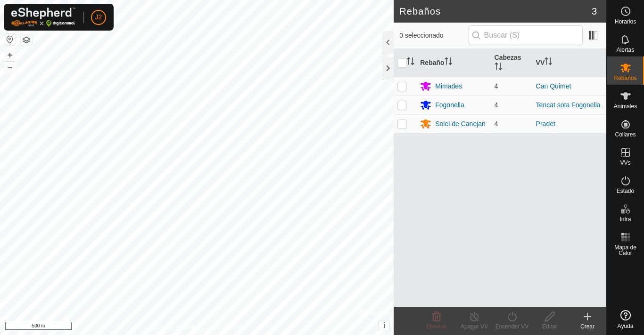 The width and height of the screenshot is (644, 335). Describe the element at coordinates (384, 326) in the screenshot. I see `span: i` at that location.